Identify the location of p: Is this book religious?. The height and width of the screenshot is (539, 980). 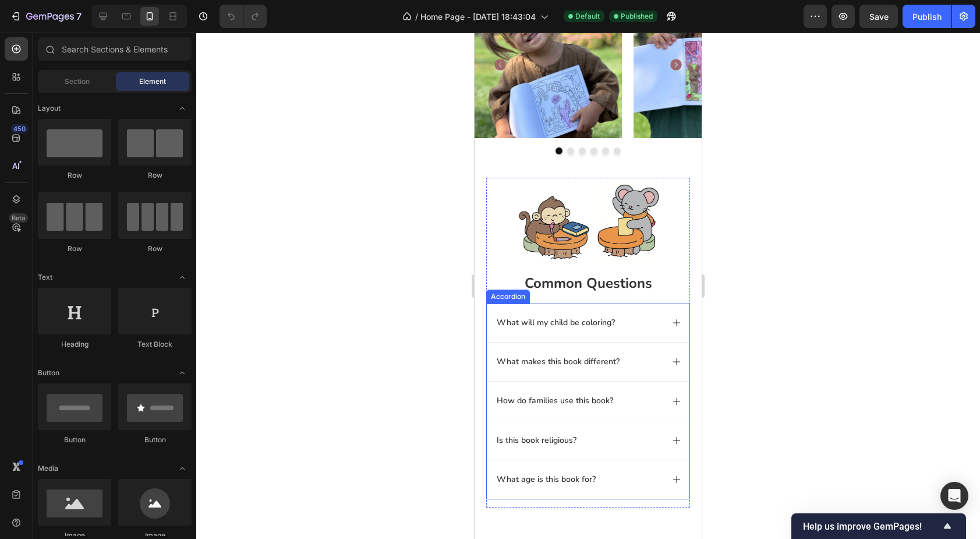
(62, 408).